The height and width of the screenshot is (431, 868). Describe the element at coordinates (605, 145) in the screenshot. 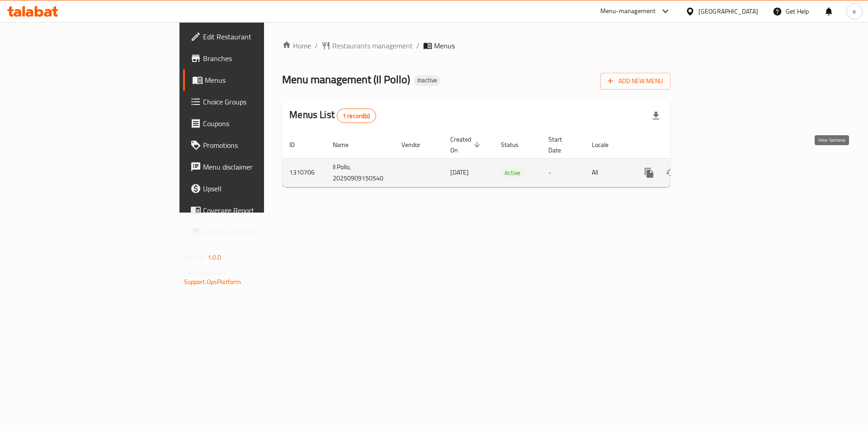

I see `span: Locale` at that location.